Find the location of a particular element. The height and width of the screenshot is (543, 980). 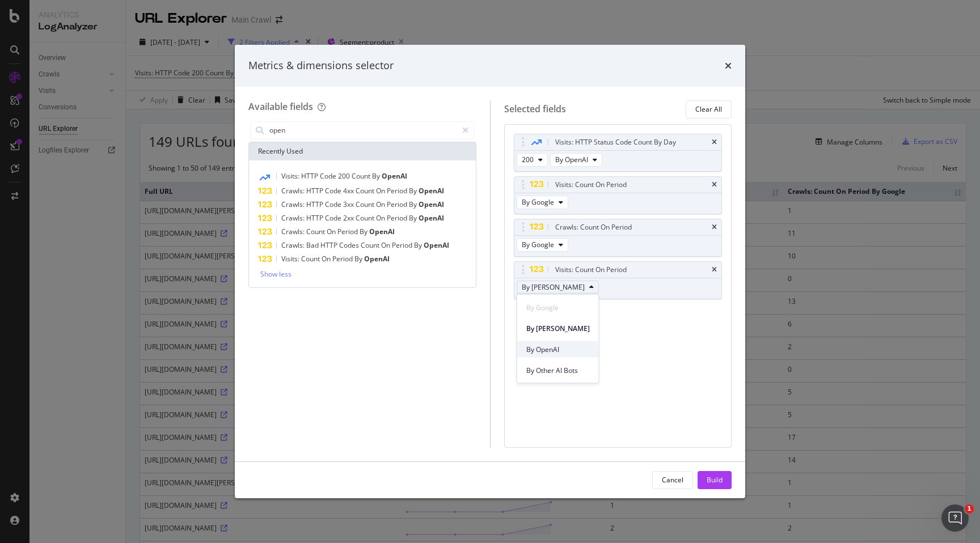

span: Bad is located at coordinates (313, 245).